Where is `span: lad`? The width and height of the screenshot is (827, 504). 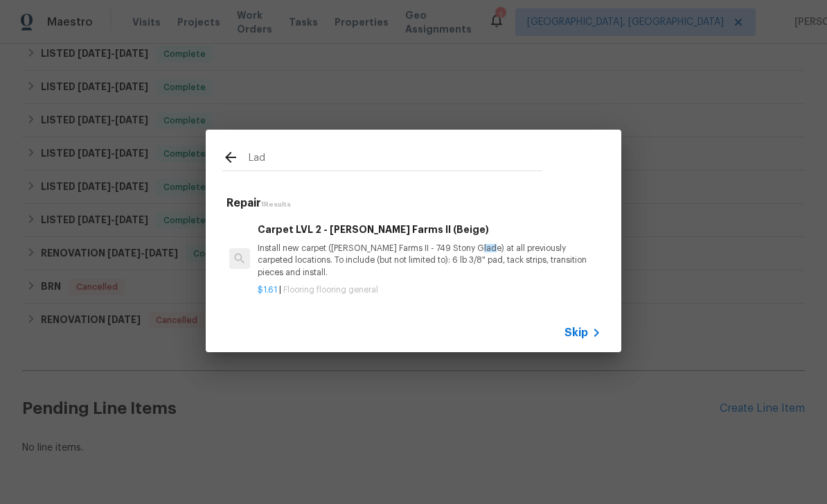
span: lad is located at coordinates (491, 248).